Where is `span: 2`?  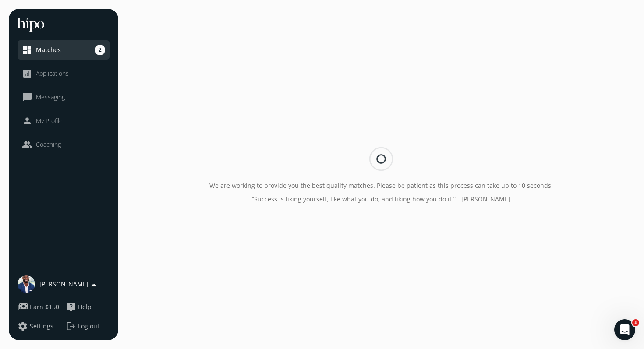 span: 2 is located at coordinates (100, 50).